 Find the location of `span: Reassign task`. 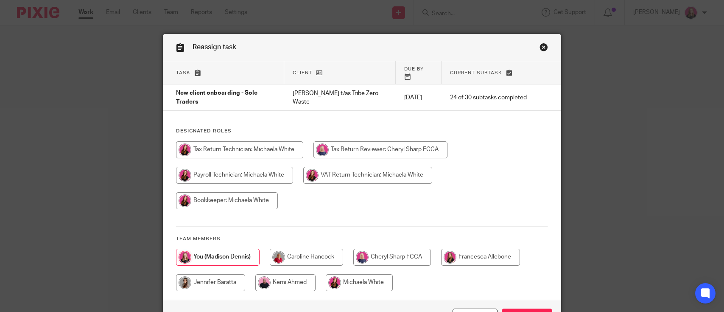

span: Reassign task is located at coordinates (214, 47).